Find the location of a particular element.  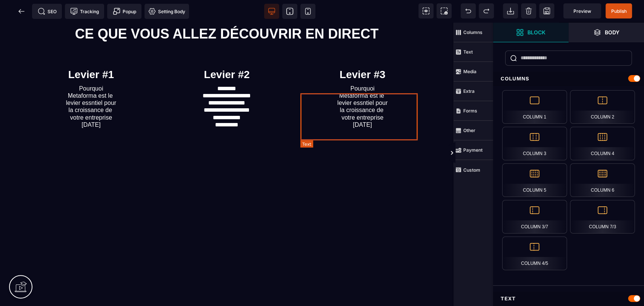

div: Text is located at coordinates (568, 299).